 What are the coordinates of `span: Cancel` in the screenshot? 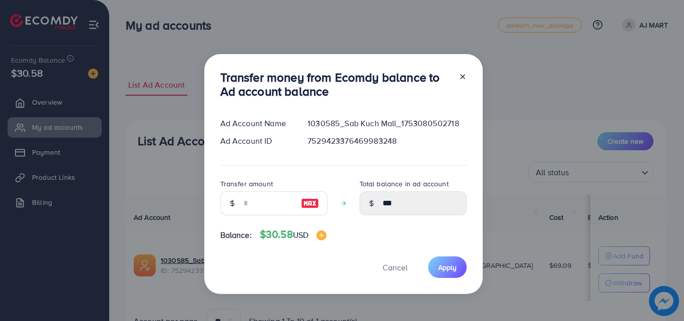 It's located at (395, 268).